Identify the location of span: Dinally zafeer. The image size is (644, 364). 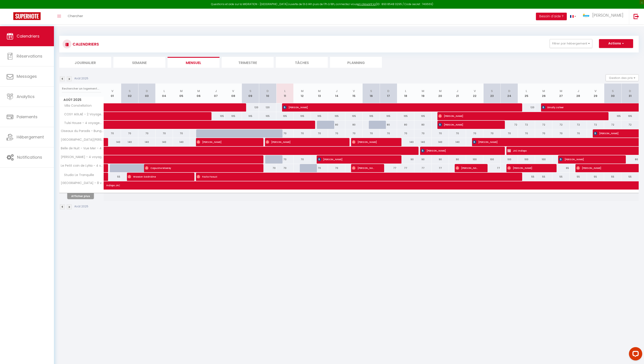
(578, 107).